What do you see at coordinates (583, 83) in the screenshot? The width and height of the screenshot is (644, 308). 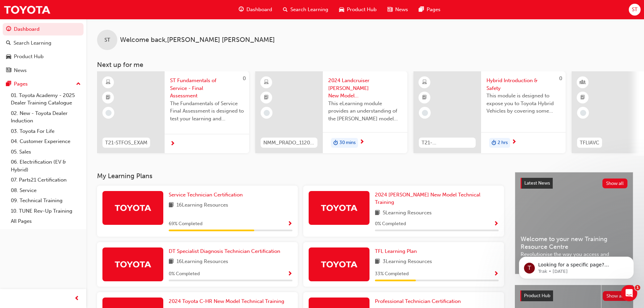 I see `span: learningResourceType_INSTRUCTOR_LED-icon` at bounding box center [583, 83].